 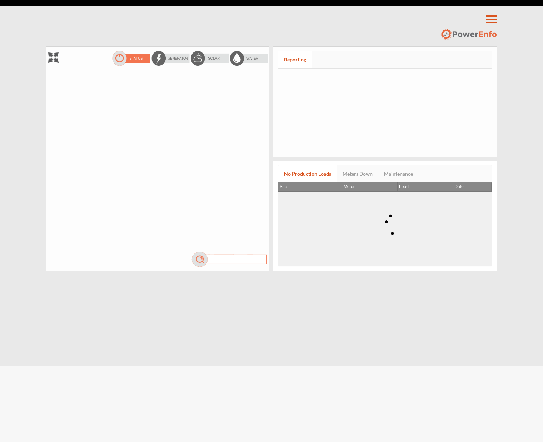 What do you see at coordinates (308, 174) in the screenshot?
I see `a: No Production Loads` at bounding box center [308, 174].